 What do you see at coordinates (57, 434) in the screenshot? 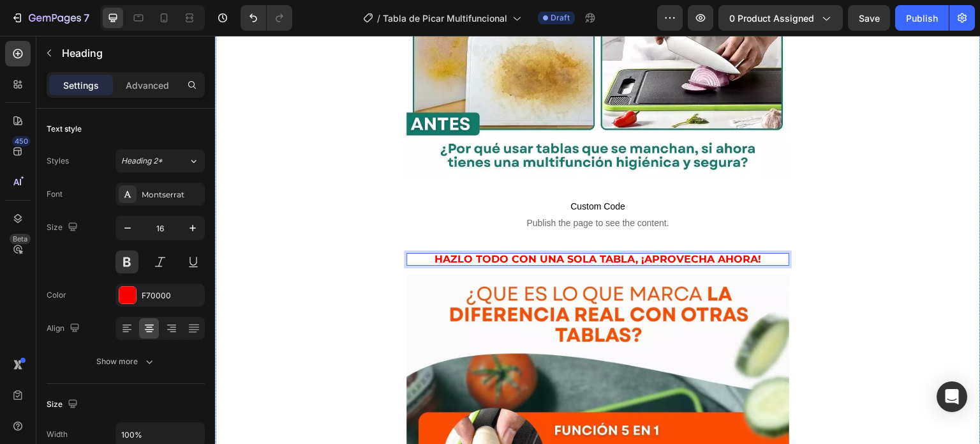
I see `div: Width` at bounding box center [57, 434].